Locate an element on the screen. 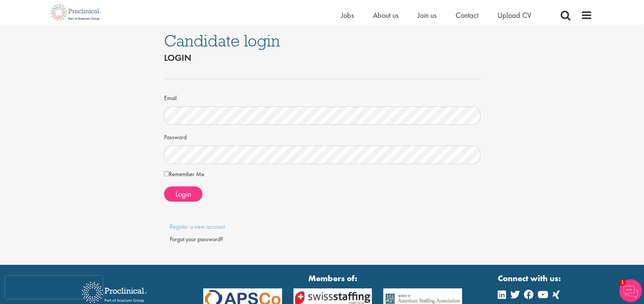  a: Contact is located at coordinates (467, 15).